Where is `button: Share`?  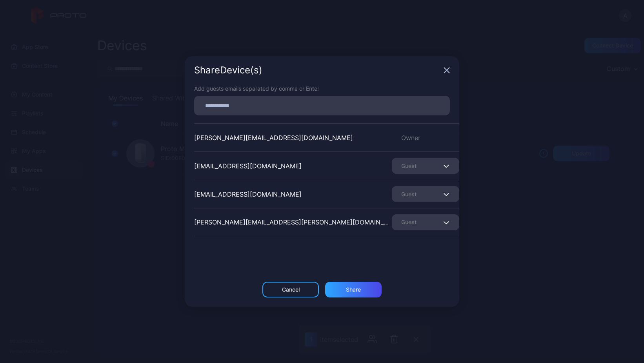 button: Share is located at coordinates (353, 290).